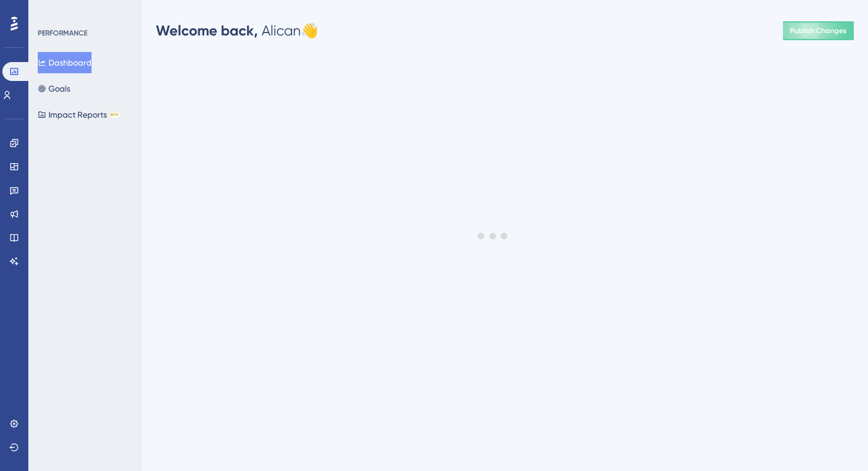 Image resolution: width=868 pixels, height=471 pixels. What do you see at coordinates (62, 33) in the screenshot?
I see `div: PERFORMANCE` at bounding box center [62, 33].